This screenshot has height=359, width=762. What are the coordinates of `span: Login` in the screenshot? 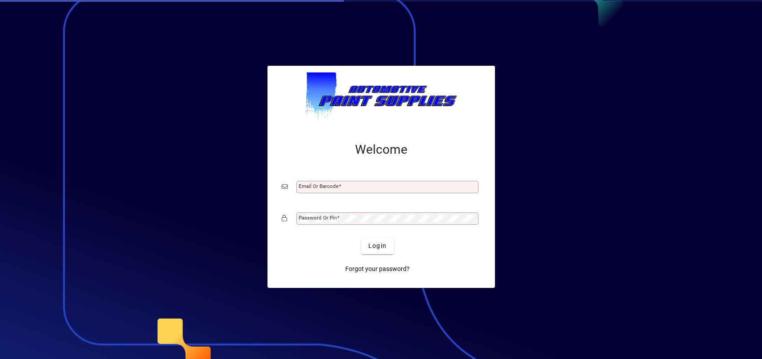 It's located at (377, 246).